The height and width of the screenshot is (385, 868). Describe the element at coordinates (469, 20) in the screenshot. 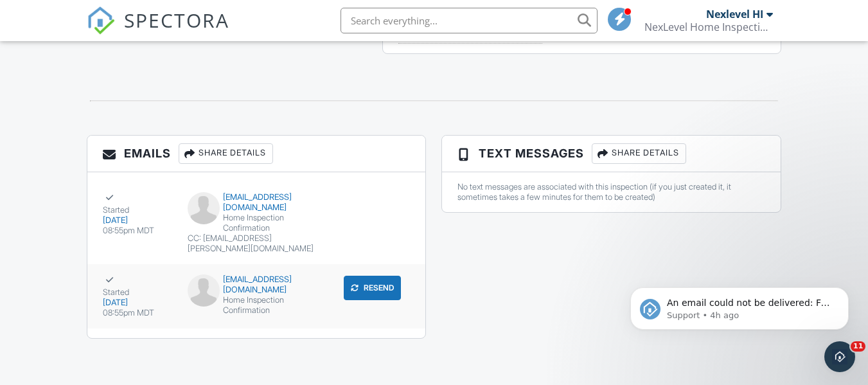

I see `input: Search everything...` at that location.